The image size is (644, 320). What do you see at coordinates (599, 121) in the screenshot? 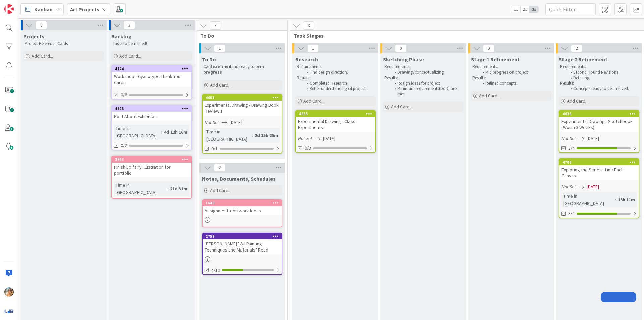
I see `div: 4636Experimental Drawing - Sketchbook (Worth 3 Weeks)` at bounding box center [599, 121].